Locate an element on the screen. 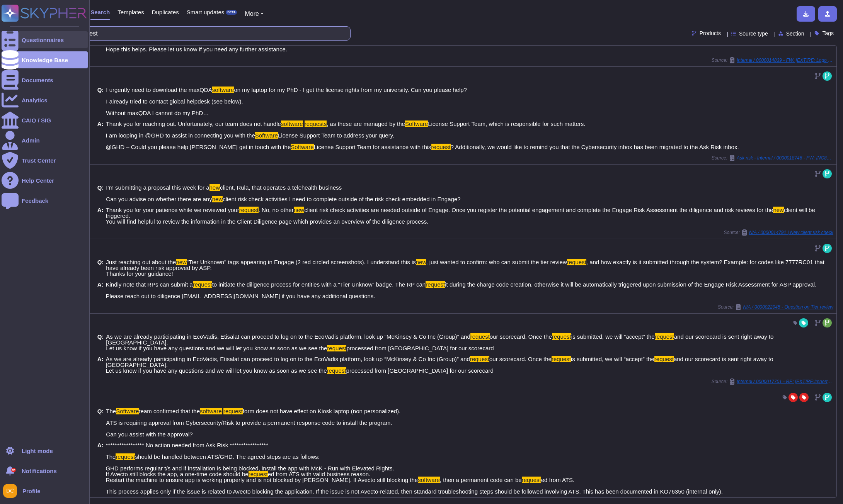 The image size is (843, 504). span: on my laptop for my PhD - I get the license rights from my university. Can you please help? I alr... is located at coordinates (287, 101).